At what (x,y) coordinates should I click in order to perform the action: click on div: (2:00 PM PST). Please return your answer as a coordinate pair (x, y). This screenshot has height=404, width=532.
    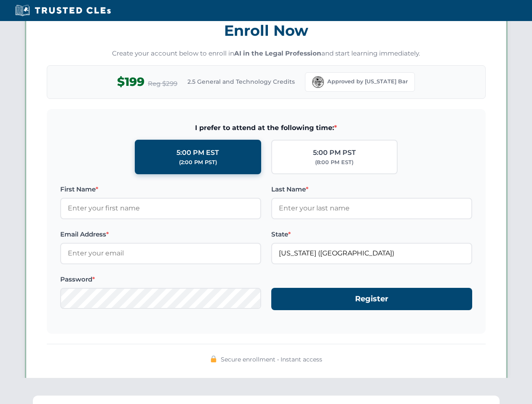
    Looking at the image, I should click on (198, 163).